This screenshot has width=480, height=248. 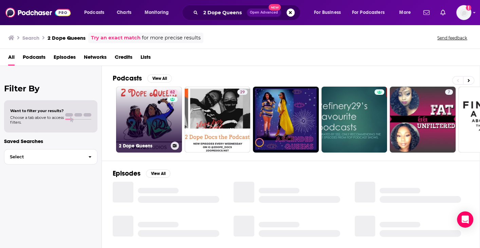 I want to click on a: Episodes, so click(x=64, y=58).